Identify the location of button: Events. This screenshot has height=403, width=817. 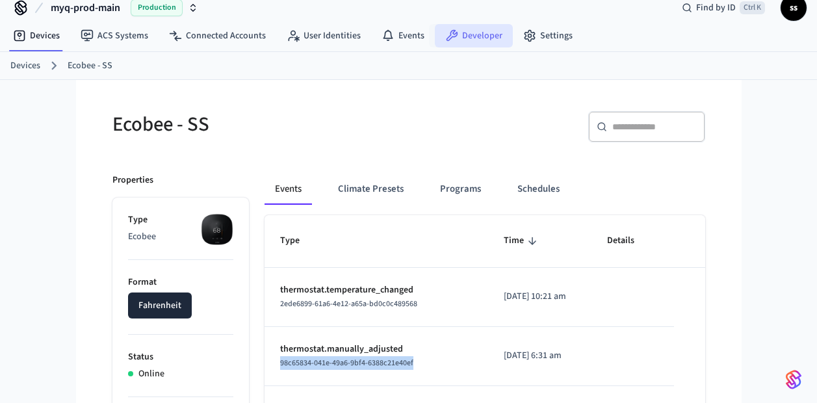
(288, 189).